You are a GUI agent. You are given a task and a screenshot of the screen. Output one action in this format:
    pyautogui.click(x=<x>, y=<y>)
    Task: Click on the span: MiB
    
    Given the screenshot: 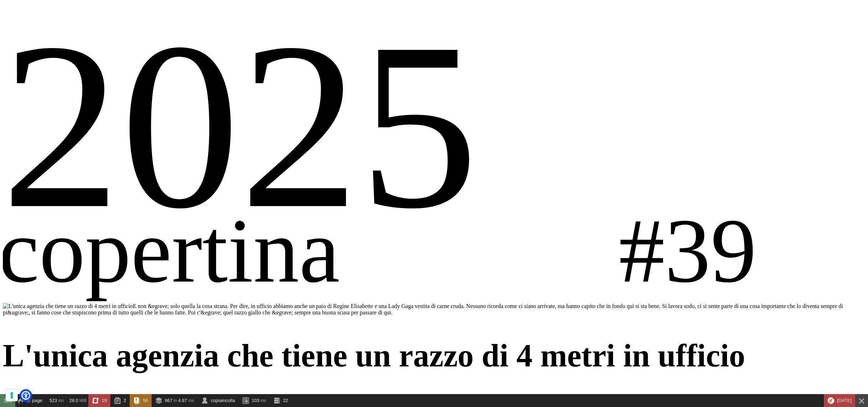 What is the action you would take?
    pyautogui.click(x=83, y=401)
    